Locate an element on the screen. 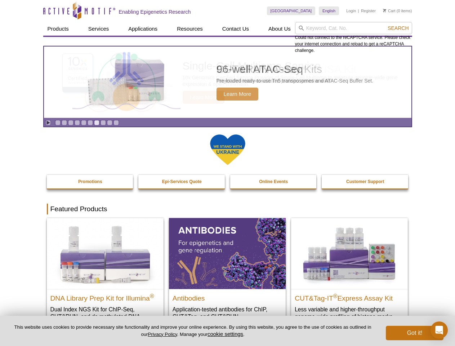 This screenshot has height=346, width=455. a: Applications is located at coordinates (143, 29).